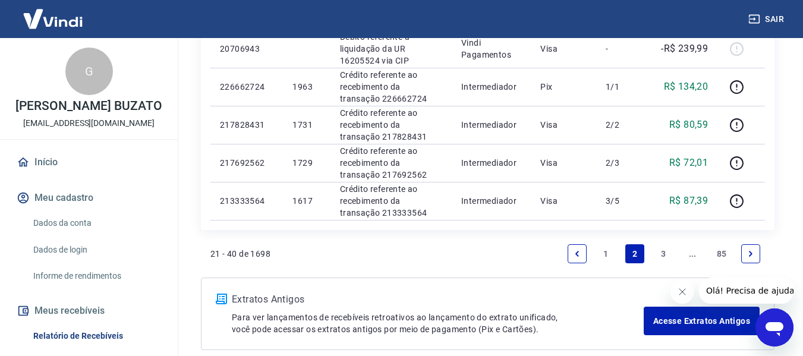  What do you see at coordinates (688, 201) in the screenshot?
I see `p: R$ 87,39` at bounding box center [688, 201].